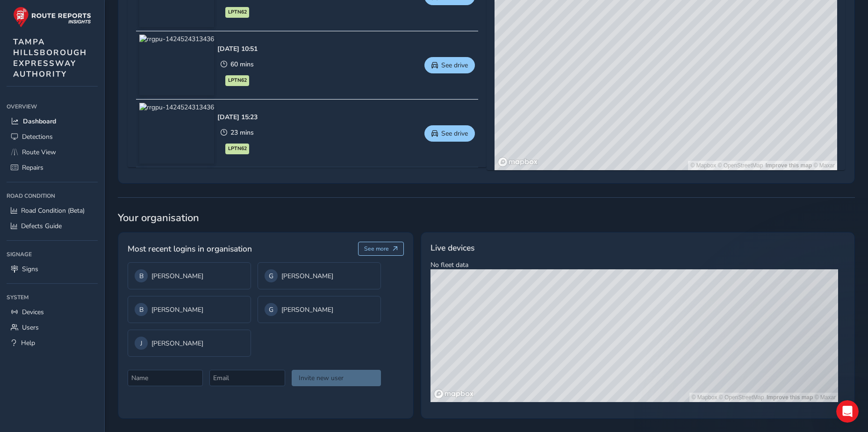  I want to click on span: 23 mins, so click(242, 132).